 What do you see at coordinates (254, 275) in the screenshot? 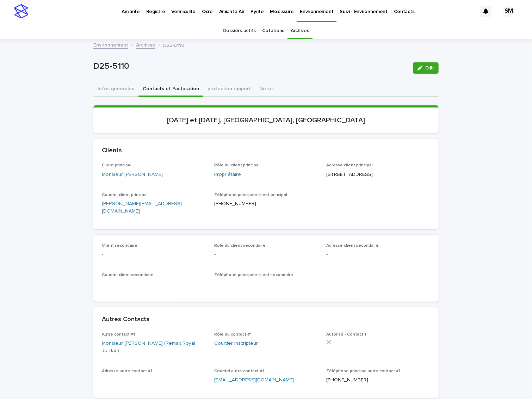
I see `span: Téléphone principale client secondaire` at bounding box center [254, 275].